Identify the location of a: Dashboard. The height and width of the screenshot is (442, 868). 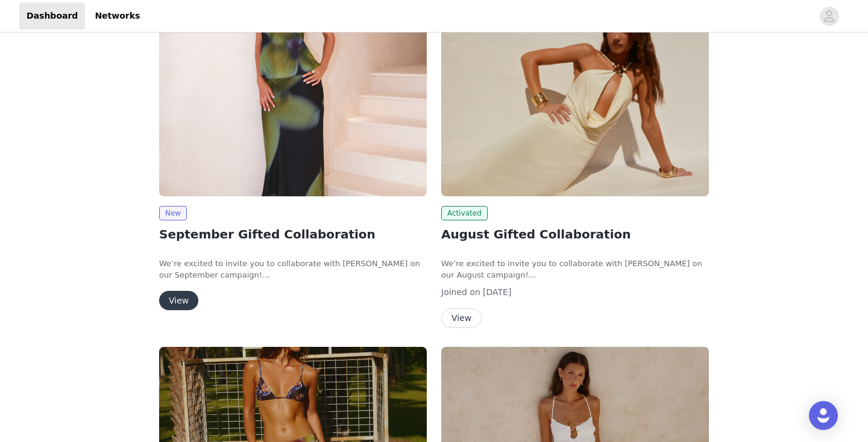
(52, 16).